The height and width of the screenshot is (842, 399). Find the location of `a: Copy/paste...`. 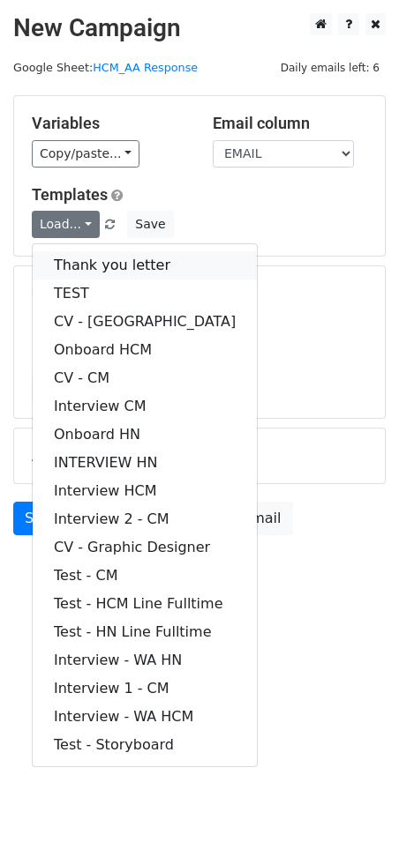

a: Copy/paste... is located at coordinates (86, 153).